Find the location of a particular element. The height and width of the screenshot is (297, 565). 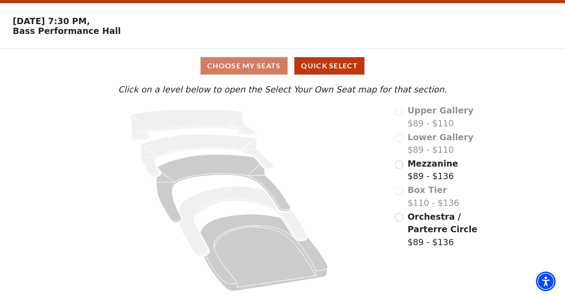

path: Orchestra / Parterre Circle - Seats Available: 61 is located at coordinates (264, 253).